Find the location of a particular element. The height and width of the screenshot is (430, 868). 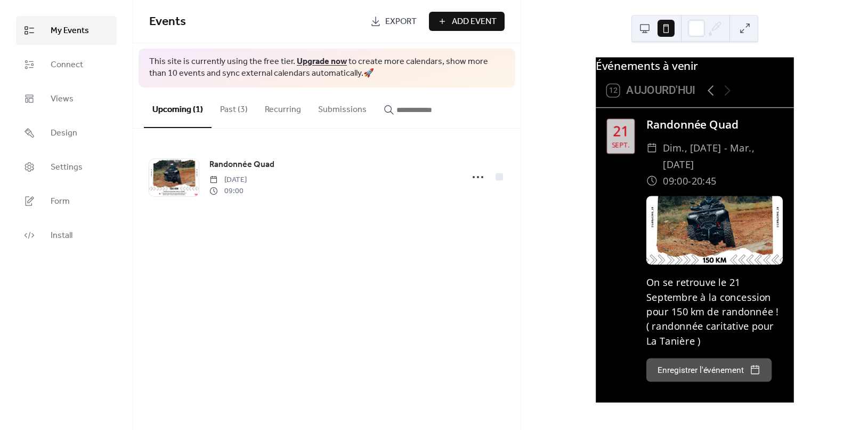

span: Settings is located at coordinates (67, 168).